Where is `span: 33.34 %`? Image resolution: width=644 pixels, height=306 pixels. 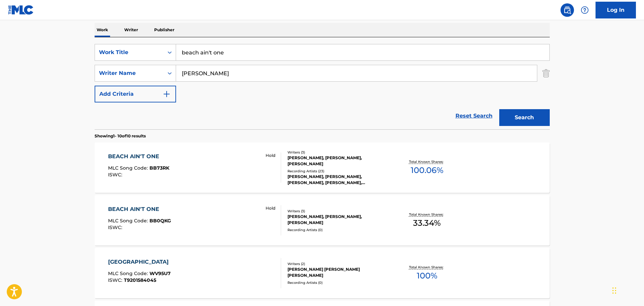 span: 33.34 % is located at coordinates (427, 223).